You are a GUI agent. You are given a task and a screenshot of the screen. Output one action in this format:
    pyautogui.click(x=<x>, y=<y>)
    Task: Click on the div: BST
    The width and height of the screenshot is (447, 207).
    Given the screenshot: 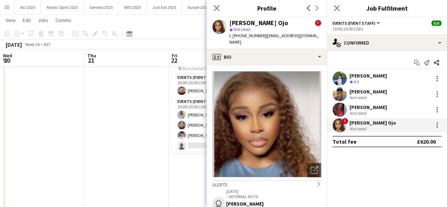 What is the action you would take?
    pyautogui.click(x=47, y=44)
    